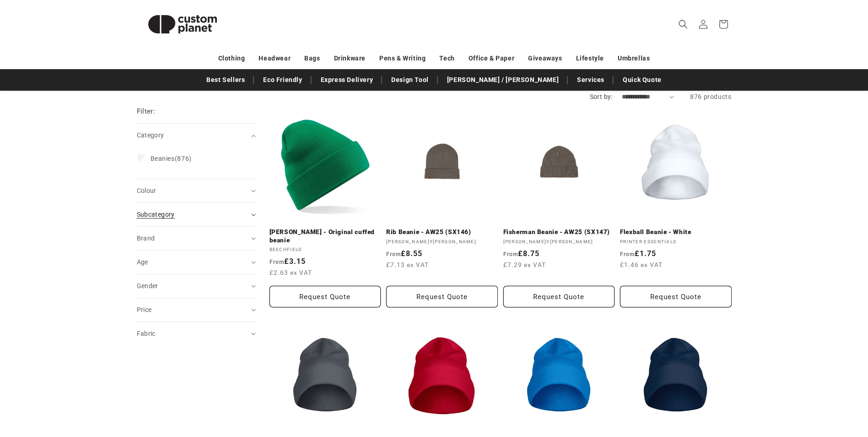 This screenshot has height=437, width=868. What do you see at coordinates (402, 58) in the screenshot?
I see `a: Pens & Writing` at bounding box center [402, 58].